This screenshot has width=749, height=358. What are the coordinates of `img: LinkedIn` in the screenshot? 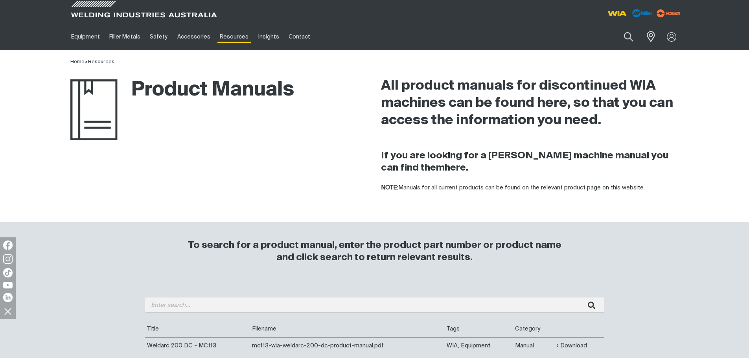 It's located at (8, 298).